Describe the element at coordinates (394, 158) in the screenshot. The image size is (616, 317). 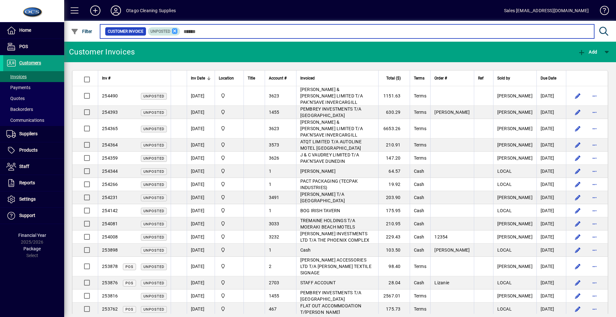
I see `td: 147.20` at that location.